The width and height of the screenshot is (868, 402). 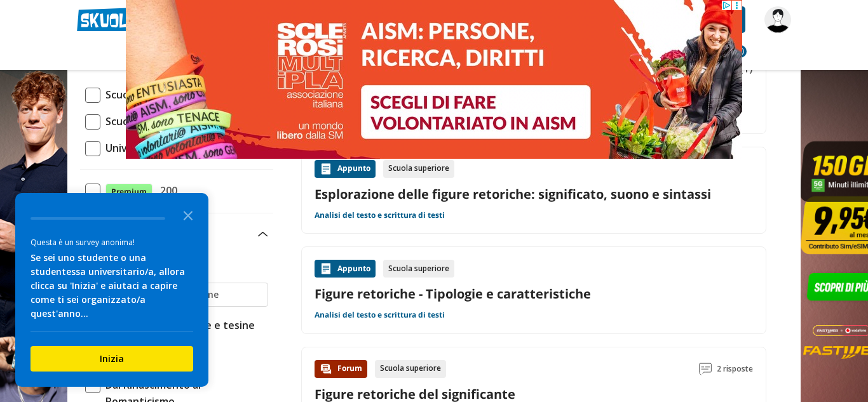 I want to click on img: martinatamberi8, so click(x=778, y=20).